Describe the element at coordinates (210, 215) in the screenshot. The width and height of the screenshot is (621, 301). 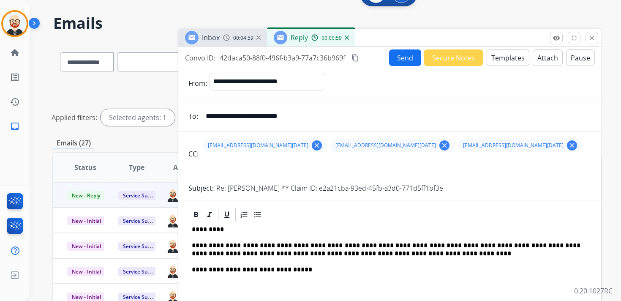
I see `div: Italic` at that location.